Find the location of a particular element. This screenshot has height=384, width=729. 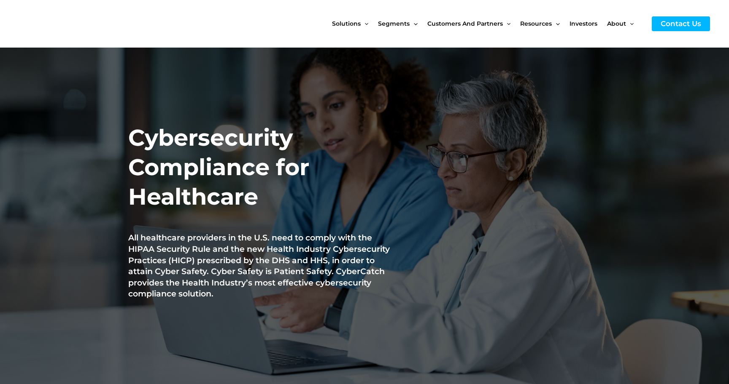

span: Investors is located at coordinates (583, 24).